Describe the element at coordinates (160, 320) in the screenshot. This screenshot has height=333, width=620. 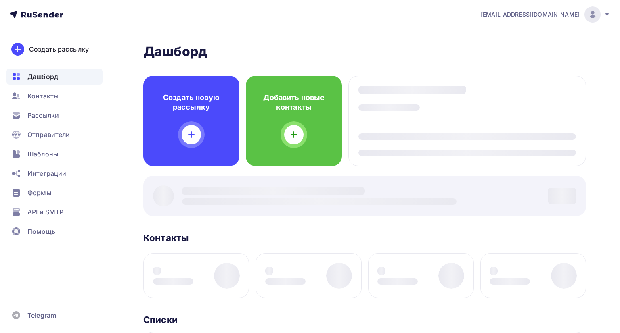
I see `h3: Списки` at that location.